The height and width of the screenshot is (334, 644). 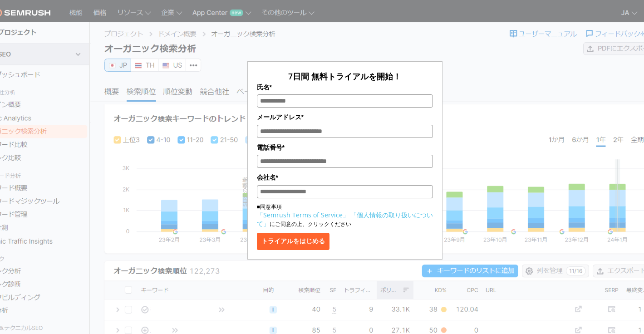 What do you see at coordinates (345, 77) in the screenshot?
I see `span: 7日間 無料トライアルを開始！` at bounding box center [345, 77].